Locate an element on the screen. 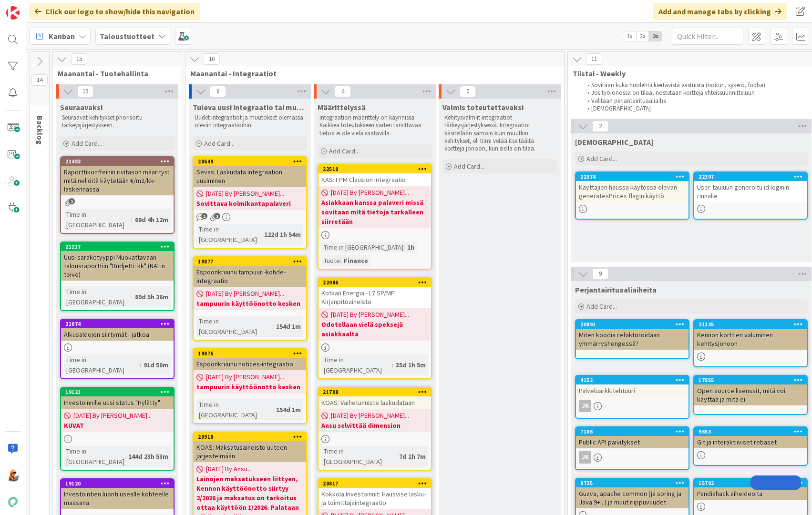 The image size is (812, 515). div: 20891 is located at coordinates (632, 324).